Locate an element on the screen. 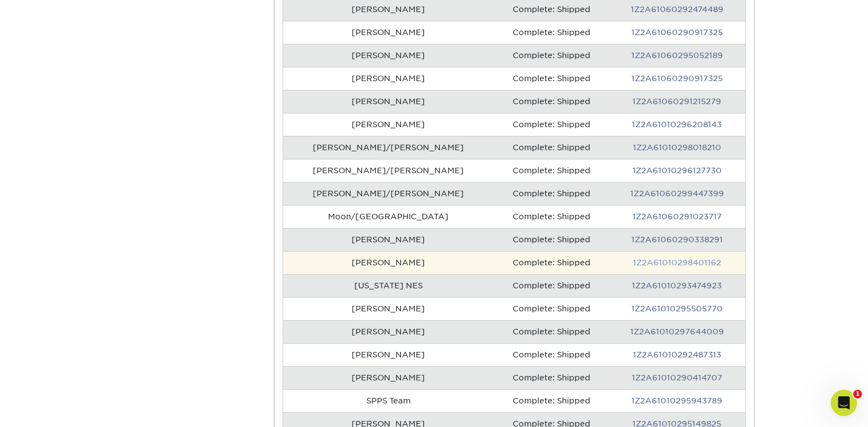  a: 1Z2A61060290338291 is located at coordinates (677, 240).